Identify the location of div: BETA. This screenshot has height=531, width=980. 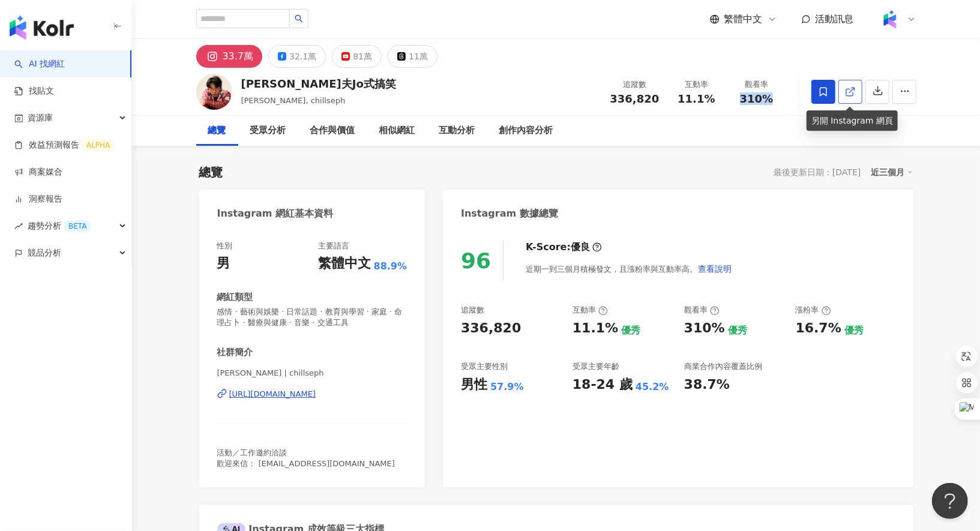
(77, 226).